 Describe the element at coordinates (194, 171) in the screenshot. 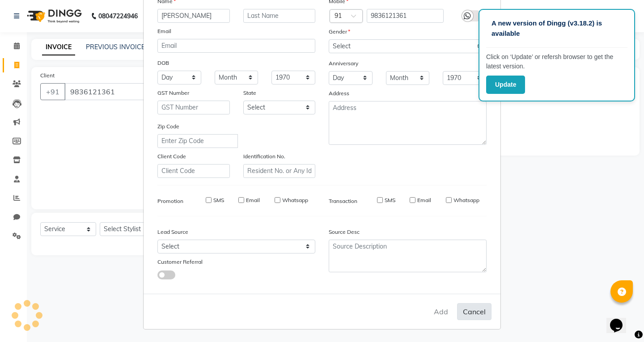

I see `input: Client Code` at that location.